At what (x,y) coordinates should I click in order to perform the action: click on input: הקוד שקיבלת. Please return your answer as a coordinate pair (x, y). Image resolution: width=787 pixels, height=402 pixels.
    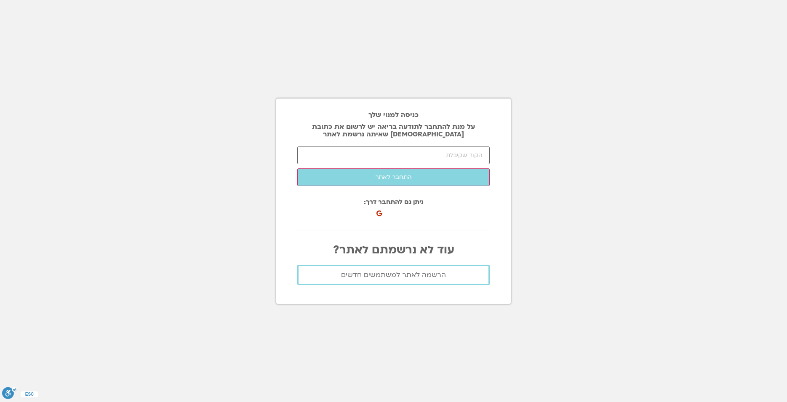
    Looking at the image, I should click on (393, 155).